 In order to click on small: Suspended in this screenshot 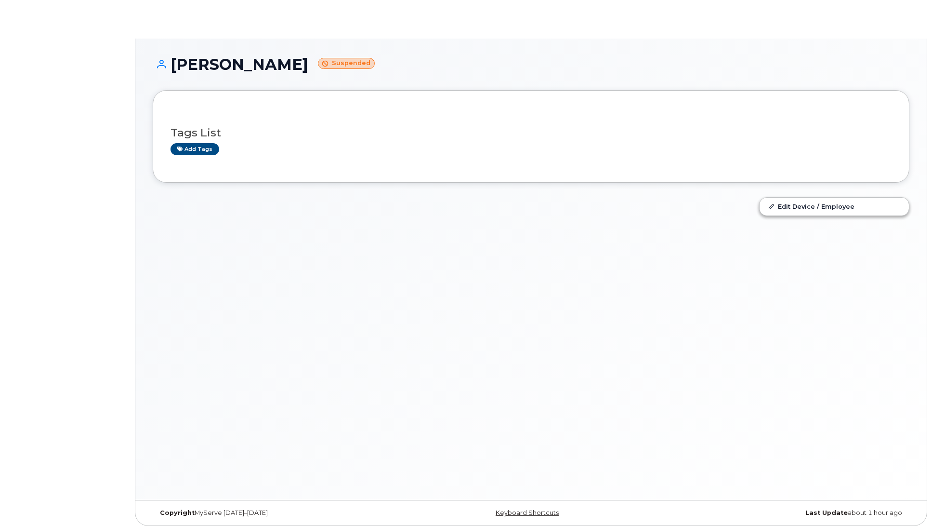, I will do `click(346, 63)`.